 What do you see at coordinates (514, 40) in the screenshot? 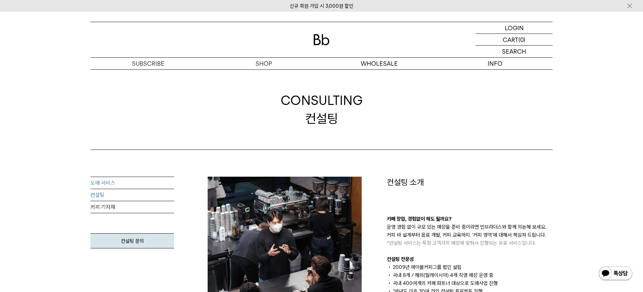
I see `a: CART (0)` at bounding box center [514, 40].